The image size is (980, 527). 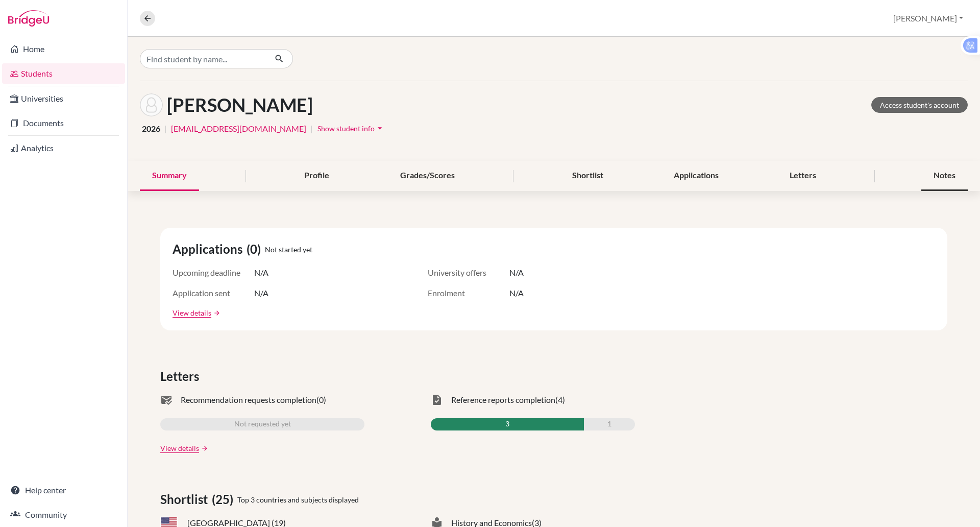 I want to click on span: task, so click(x=436, y=400).